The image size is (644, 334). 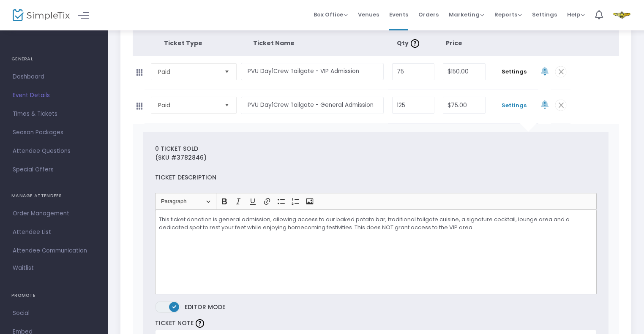 What do you see at coordinates (508, 14) in the screenshot?
I see `span: Reports` at bounding box center [508, 14].